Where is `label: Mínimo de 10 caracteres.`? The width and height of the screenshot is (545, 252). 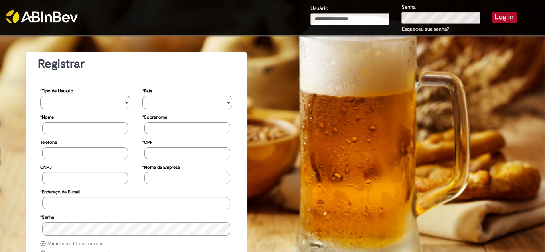 label: Mínimo de 10 caracteres. is located at coordinates (76, 245).